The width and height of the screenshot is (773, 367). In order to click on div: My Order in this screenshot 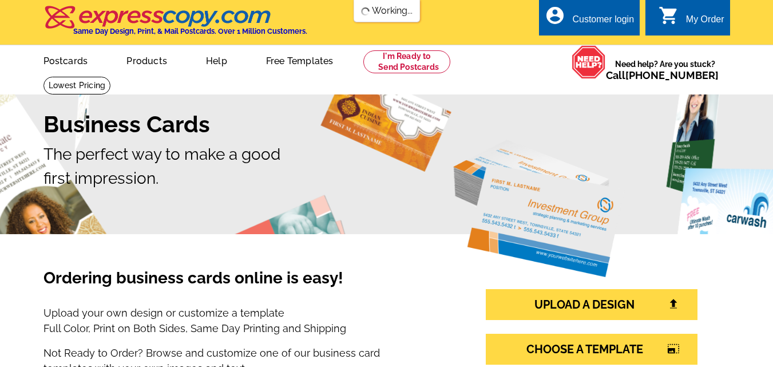, I will do `click(705, 22)`.